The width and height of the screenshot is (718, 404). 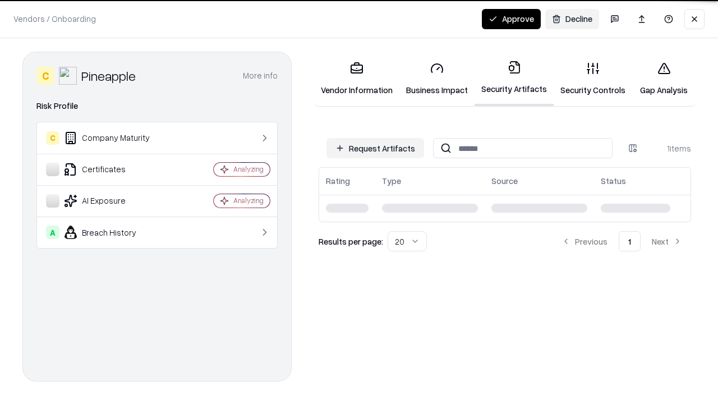 I want to click on a: Security Artifacts, so click(x=514, y=79).